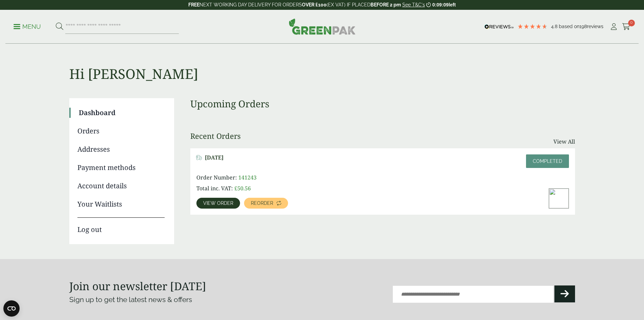 The height and width of the screenshot is (320, 644). Describe the element at coordinates (569, 27) in the screenshot. I see `span: Based on` at that location.